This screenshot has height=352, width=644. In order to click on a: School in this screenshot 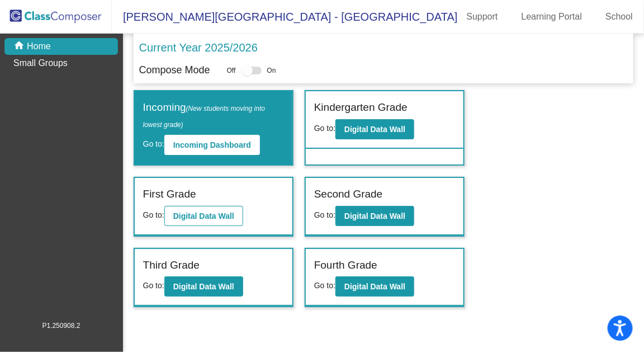, I will do `click(619, 17)`.